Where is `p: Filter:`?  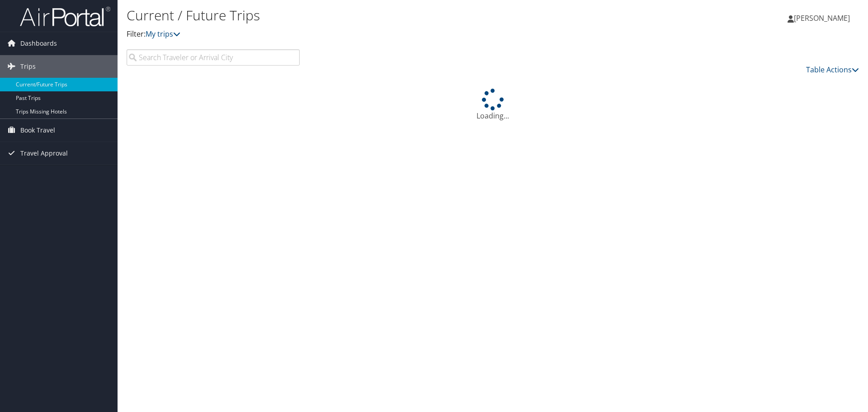
p: Filter: is located at coordinates (371, 34).